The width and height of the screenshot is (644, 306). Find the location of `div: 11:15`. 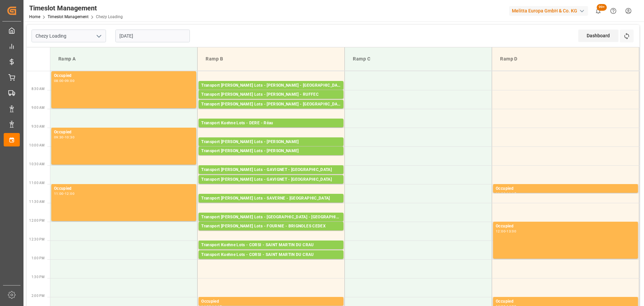

div: 11:15 is located at coordinates (511, 193).